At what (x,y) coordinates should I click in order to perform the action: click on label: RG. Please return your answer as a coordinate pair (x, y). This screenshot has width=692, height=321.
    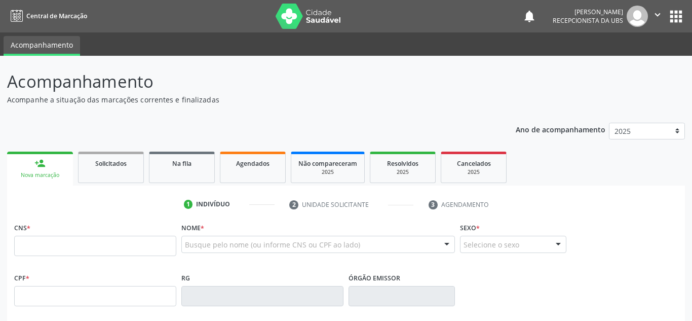
    Looking at the image, I should click on (185, 278).